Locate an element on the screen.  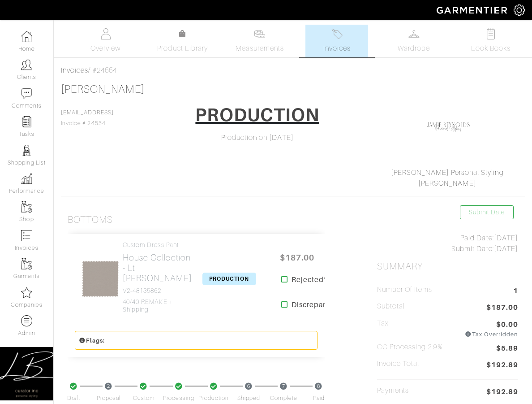
img: measurements-466bbee1fd09ba9460f595b01e5d73f9e2bff037440d3c8f018324cb6cdf7a4a.svg is located at coordinates (260, 33).